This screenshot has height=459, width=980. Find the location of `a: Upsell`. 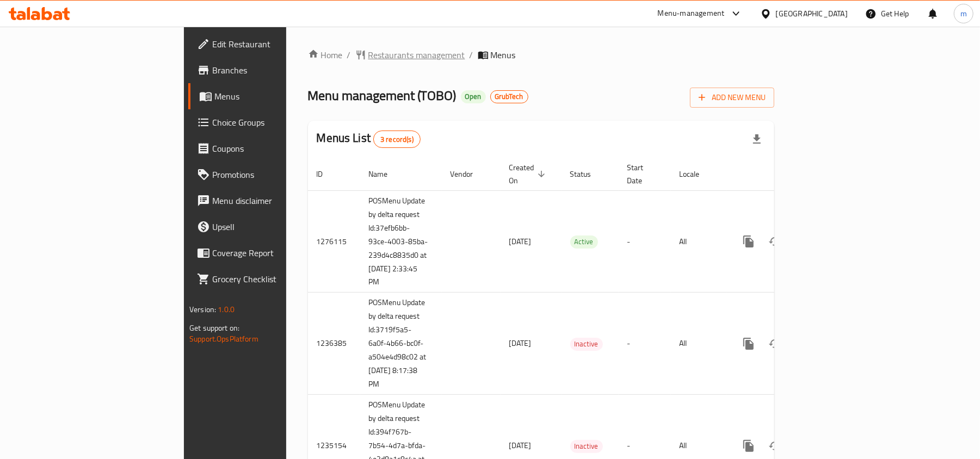

a: Upsell is located at coordinates (268, 227).